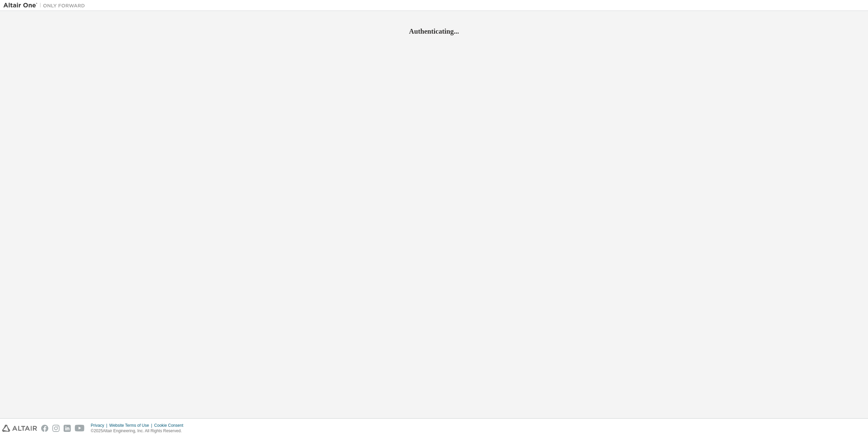 This screenshot has height=438, width=868. What do you see at coordinates (46, 5) in the screenshot?
I see `img: Altair One` at bounding box center [46, 5].